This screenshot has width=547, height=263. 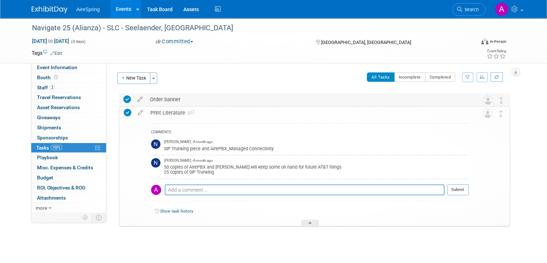 What do you see at coordinates (380, 77) in the screenshot?
I see `button: All Tasks` at bounding box center [380, 77].